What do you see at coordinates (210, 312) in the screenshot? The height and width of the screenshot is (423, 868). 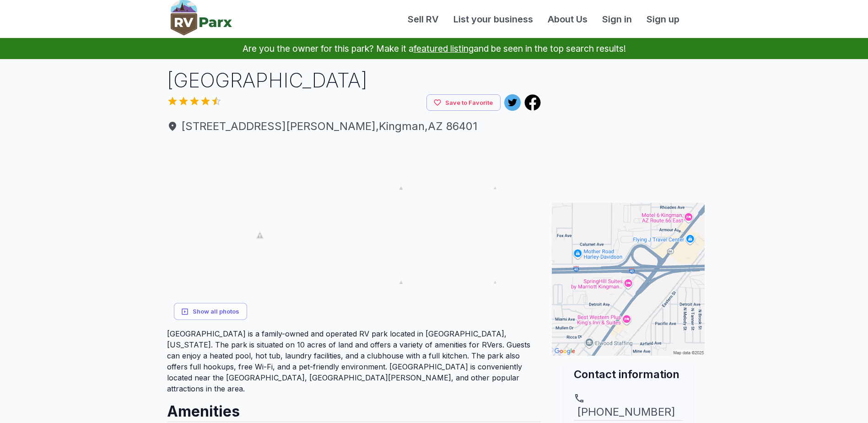 I see `button: Show all photos` at bounding box center [210, 312].